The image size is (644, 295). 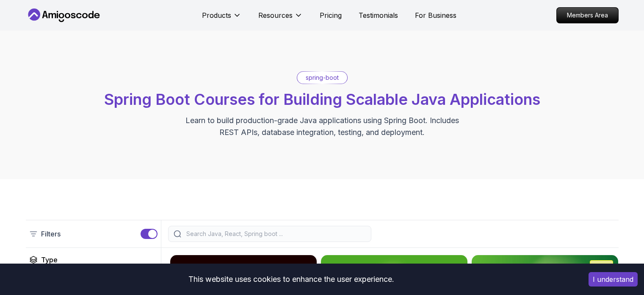 What do you see at coordinates (291, 279) in the screenshot?
I see `div: This website uses cookies to enhance the user experience.` at bounding box center [291, 279].